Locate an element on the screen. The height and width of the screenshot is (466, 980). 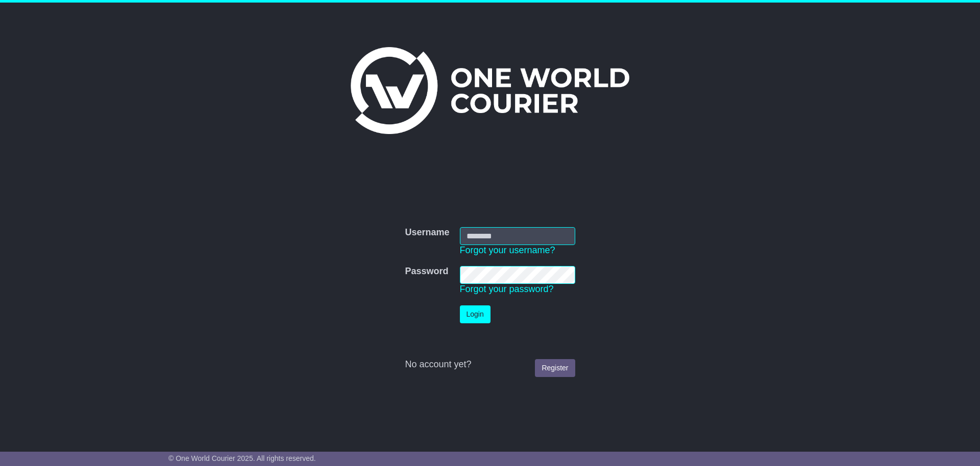
div: No account yet? is located at coordinates (490, 364).